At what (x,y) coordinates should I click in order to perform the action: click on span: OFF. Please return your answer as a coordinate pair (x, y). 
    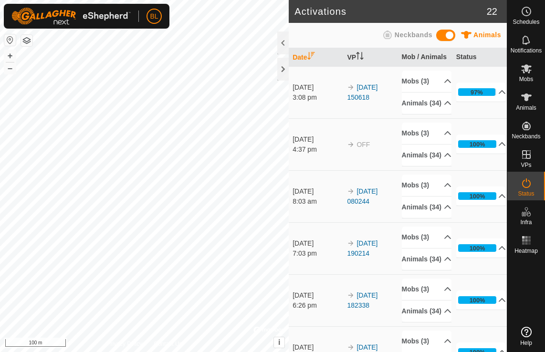
    Looking at the image, I should click on (363, 145).